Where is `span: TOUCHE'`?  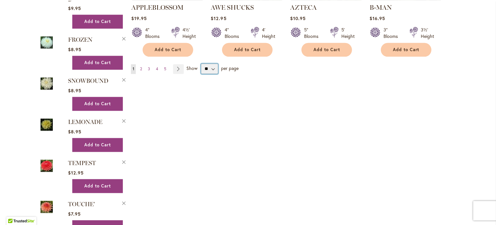
span: TOUCHE' is located at coordinates (81, 204).